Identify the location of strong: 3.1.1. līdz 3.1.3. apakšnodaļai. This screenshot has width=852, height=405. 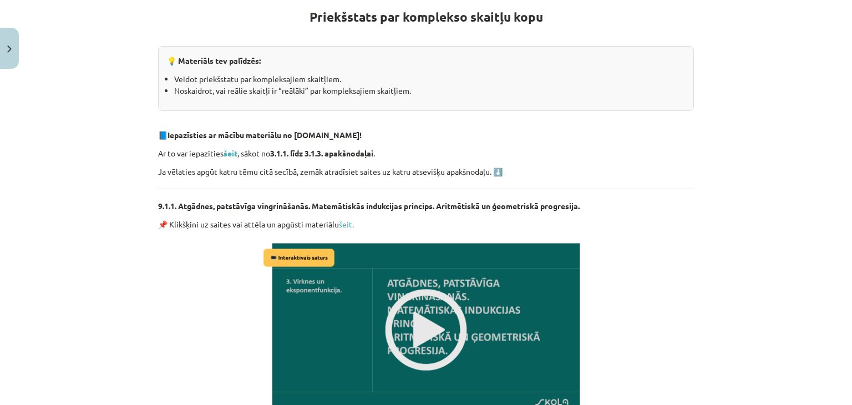
(322, 153).